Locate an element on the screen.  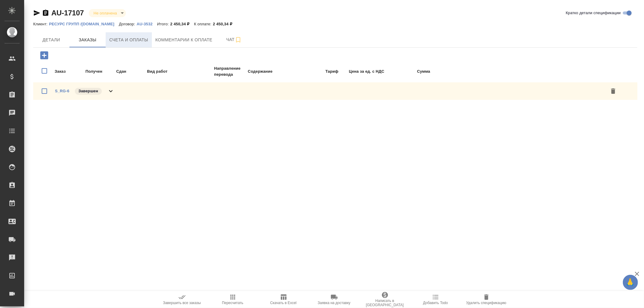
button: Скопировать ссылку для ЯМессенджера is located at coordinates (37, 13).